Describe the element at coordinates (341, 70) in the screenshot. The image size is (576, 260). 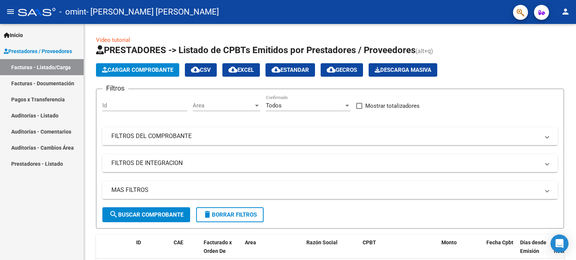
I see `button: Gecros` at that location.